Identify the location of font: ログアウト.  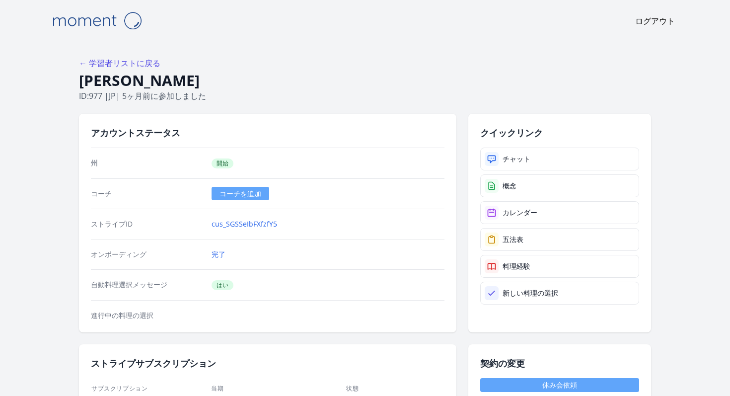
(655, 21).